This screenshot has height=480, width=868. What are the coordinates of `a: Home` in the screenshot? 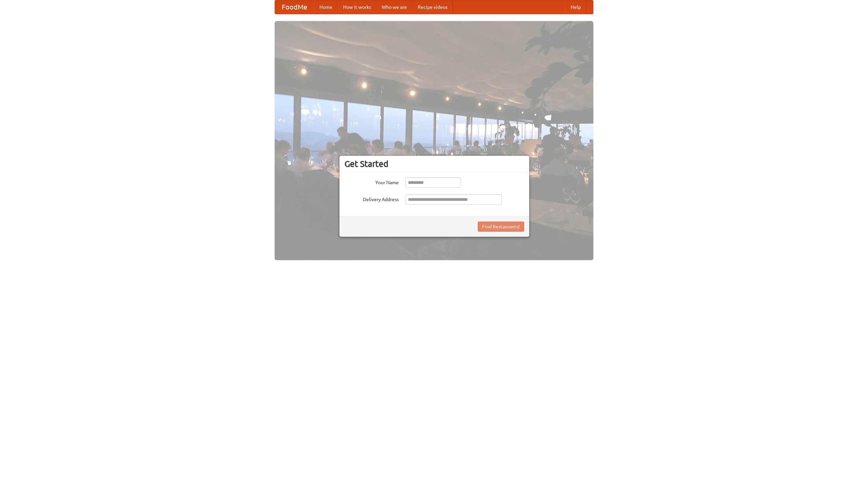 It's located at (326, 7).